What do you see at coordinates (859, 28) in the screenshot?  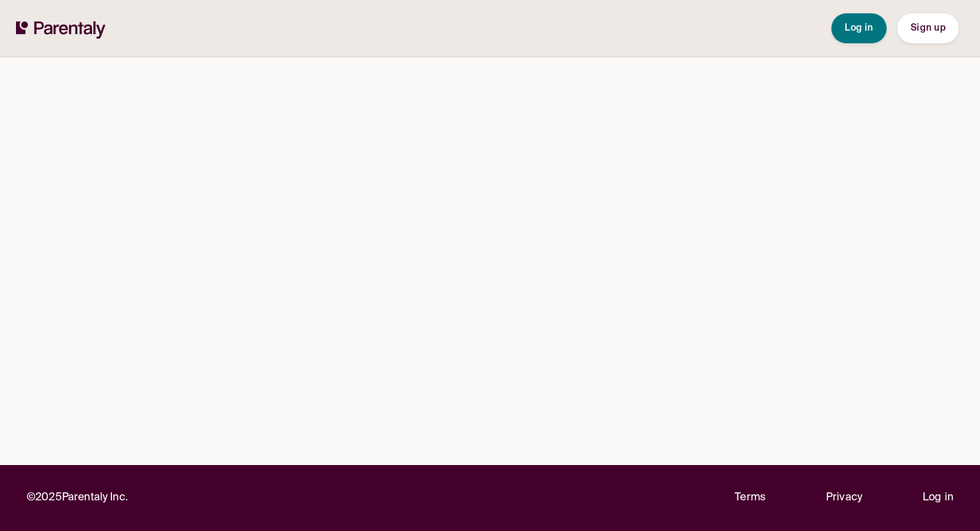 I see `span: Log in` at bounding box center [859, 28].